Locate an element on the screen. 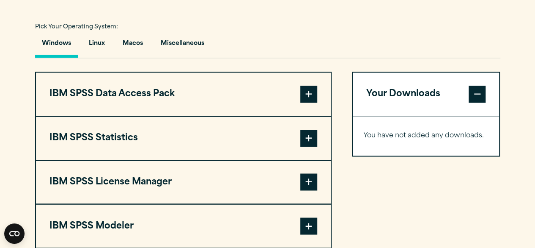 This screenshot has width=535, height=248. span: Pick Your Operating System: is located at coordinates (77, 27).